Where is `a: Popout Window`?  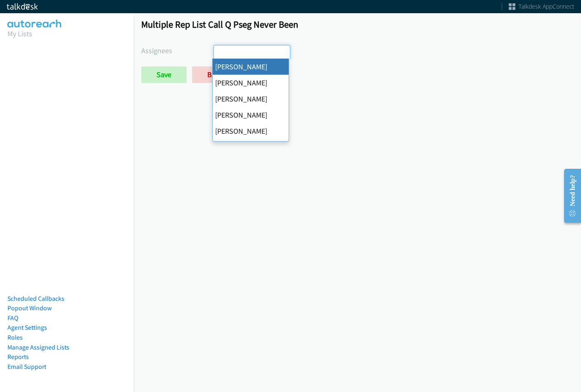 a: Popout Window is located at coordinates (30, 308).